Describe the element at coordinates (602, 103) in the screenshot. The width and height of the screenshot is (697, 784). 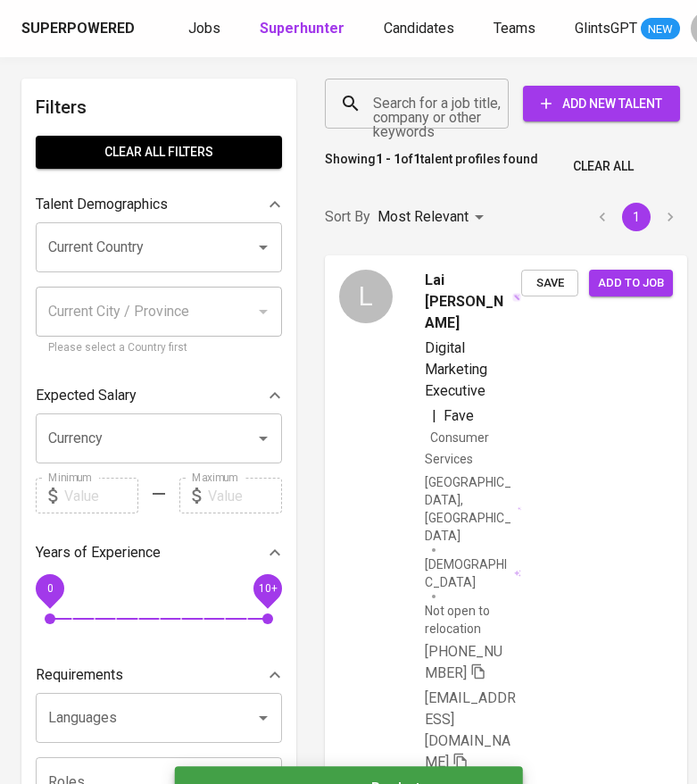
I see `span: Add New Talent` at that location.